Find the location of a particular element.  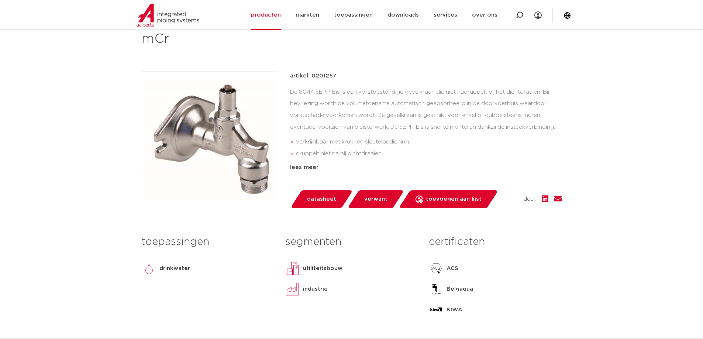

li: eenvoudige en snelle montage dankzij insteekverbinding is located at coordinates (429, 166).